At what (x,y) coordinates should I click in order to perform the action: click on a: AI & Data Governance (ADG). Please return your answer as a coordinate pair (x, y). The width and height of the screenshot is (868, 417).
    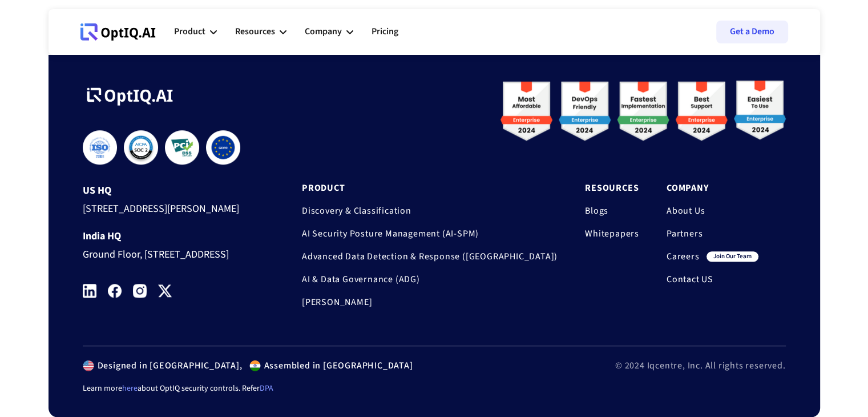
    Looking at the image, I should click on (430, 279).